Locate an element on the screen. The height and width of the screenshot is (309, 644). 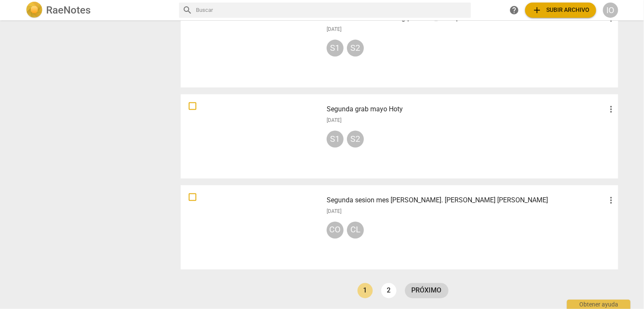
a: Page 1 is your current page is located at coordinates (365, 291).